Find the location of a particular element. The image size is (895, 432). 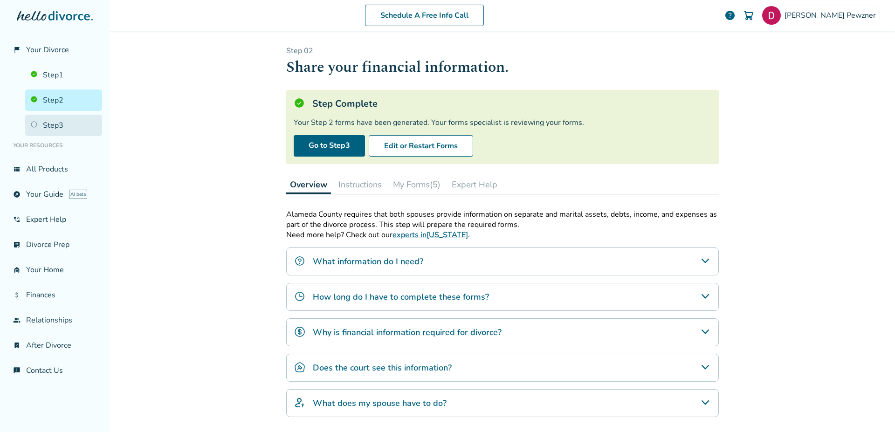

a: phone_in_talkExpert Help is located at coordinates (55, 219).